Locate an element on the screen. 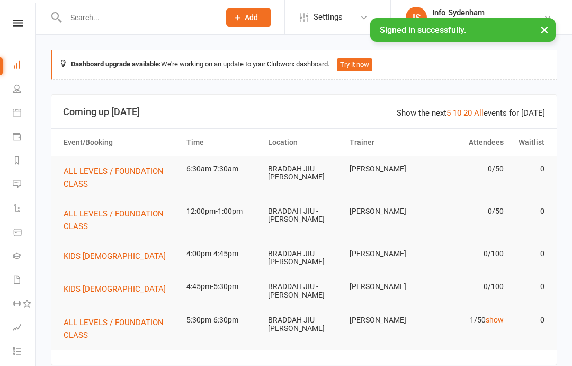 The image size is (572, 366). td: 4:00pm-4:45pm is located at coordinates (223, 253).